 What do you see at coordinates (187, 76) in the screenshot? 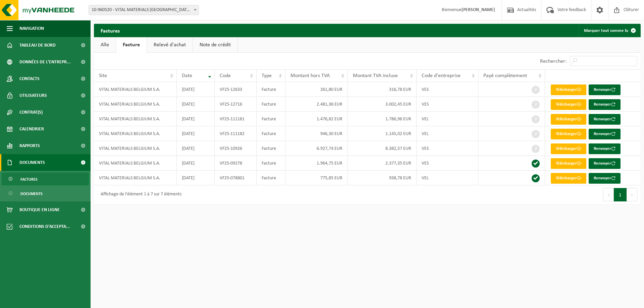
I see `span: Date` at bounding box center [187, 76].